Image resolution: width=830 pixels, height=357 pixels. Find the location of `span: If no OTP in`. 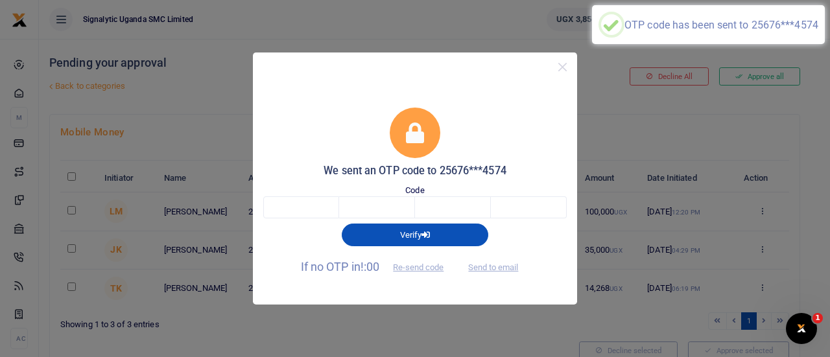

span: If no OTP in is located at coordinates (378, 267).